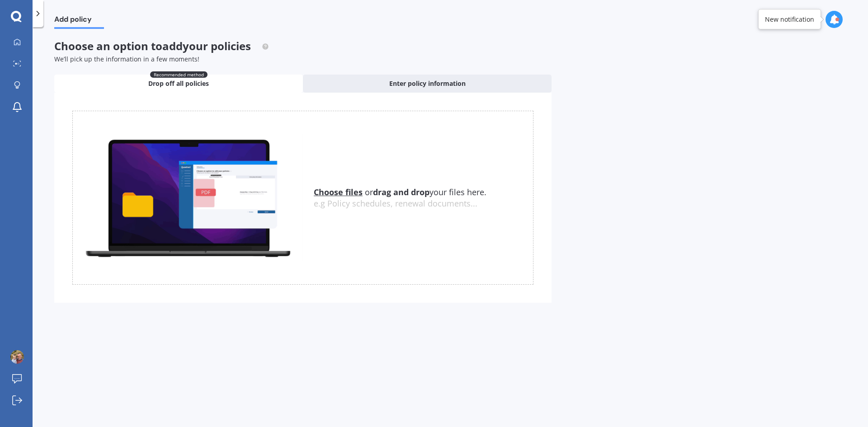 The width and height of the screenshot is (868, 427). Describe the element at coordinates (789, 19) in the screenshot. I see `div: New notification` at that location.